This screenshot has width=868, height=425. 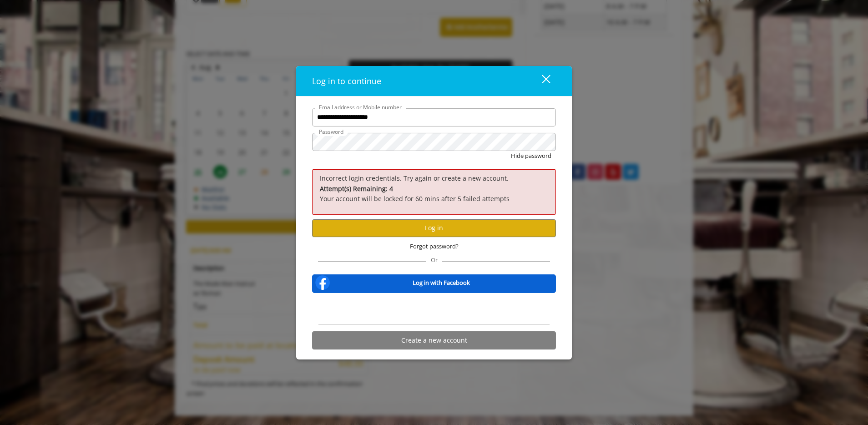 I want to click on button: Hide password, so click(x=531, y=156).